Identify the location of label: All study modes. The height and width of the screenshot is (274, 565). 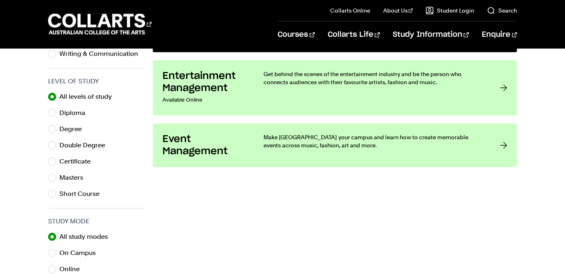
(87, 236).